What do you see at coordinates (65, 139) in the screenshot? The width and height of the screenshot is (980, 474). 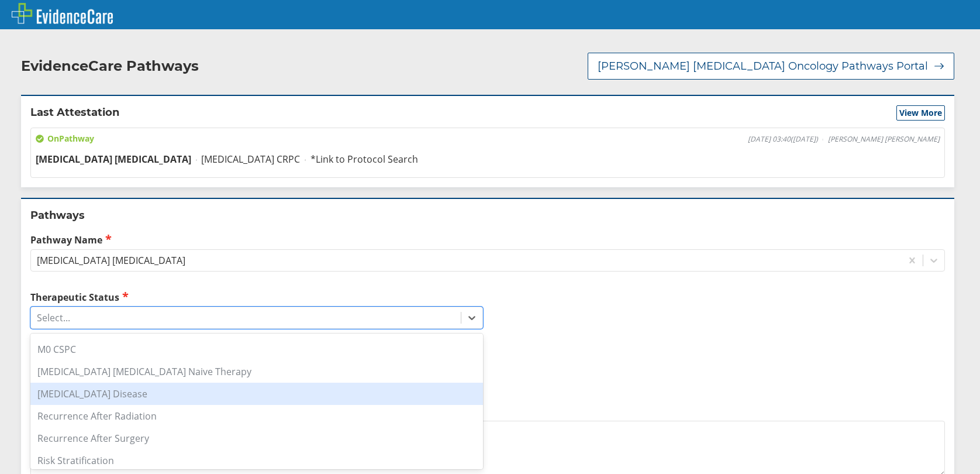 I see `span: On Pathway` at bounding box center [65, 139].